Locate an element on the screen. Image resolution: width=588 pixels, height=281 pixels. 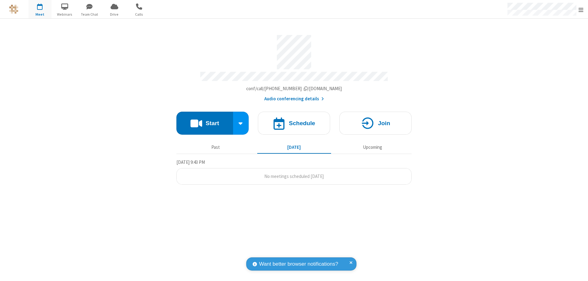
section: Account details is located at coordinates (294, 66).